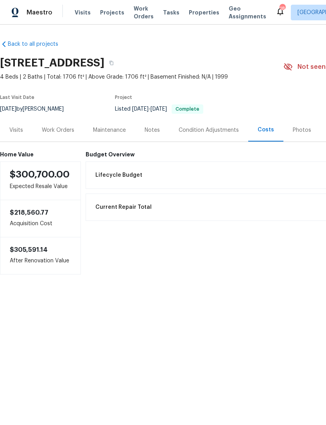 This screenshot has height=425, width=326. Describe the element at coordinates (29, 212) in the screenshot. I see `span: $218,560.77` at that location.